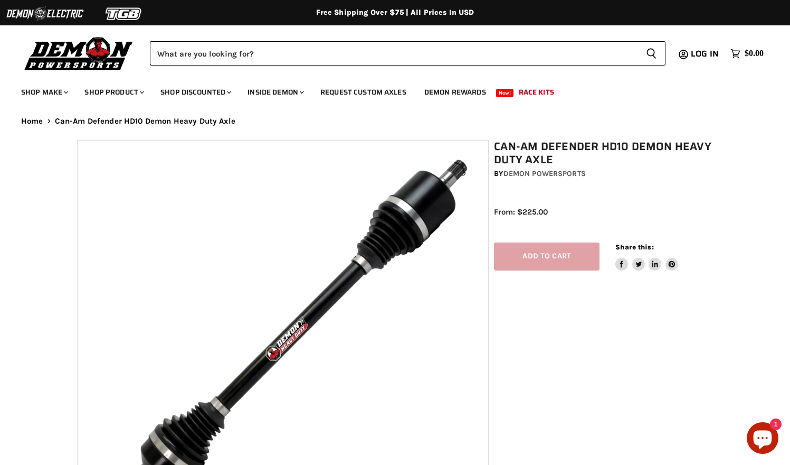 The image size is (790, 465). I want to click on a: Log in, so click(706, 54).